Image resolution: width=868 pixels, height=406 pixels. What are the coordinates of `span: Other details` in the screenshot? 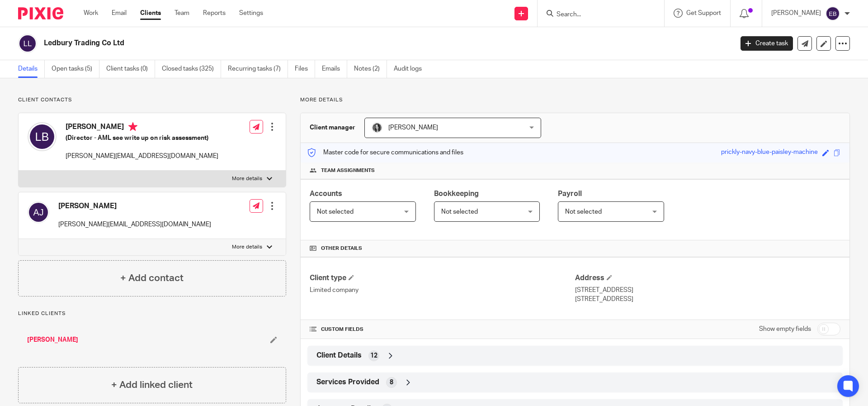 It's located at (342, 248).